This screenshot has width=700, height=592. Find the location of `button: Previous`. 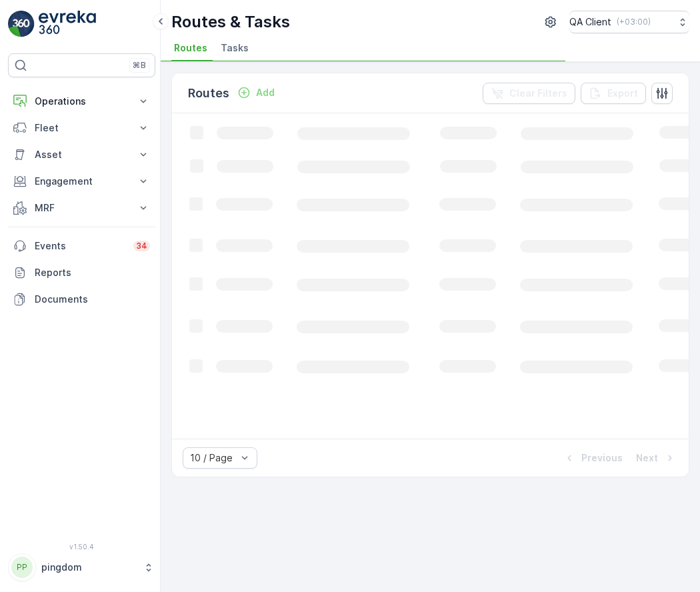

button: Previous is located at coordinates (593, 459).